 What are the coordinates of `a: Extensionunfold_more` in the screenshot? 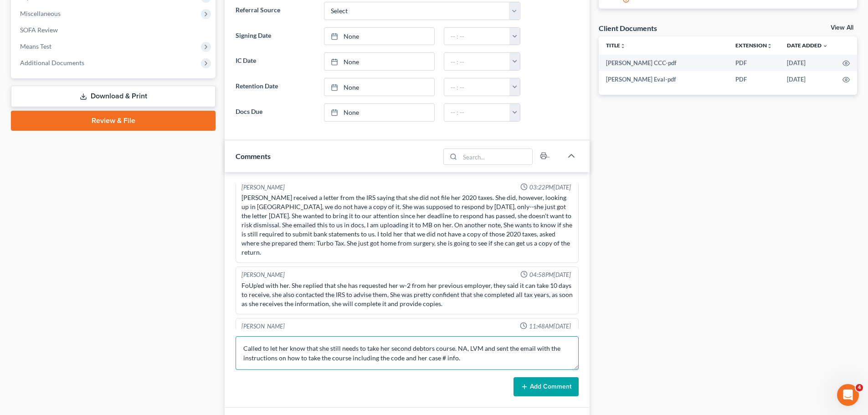 It's located at (753, 45).